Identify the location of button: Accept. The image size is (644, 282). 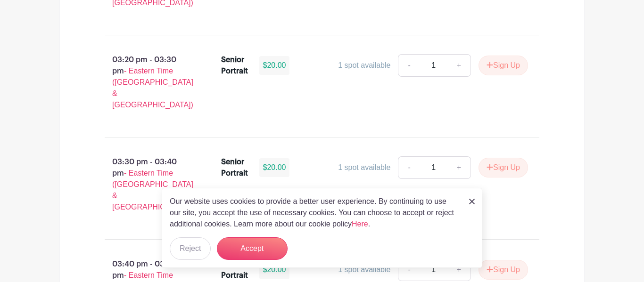
(252, 249).